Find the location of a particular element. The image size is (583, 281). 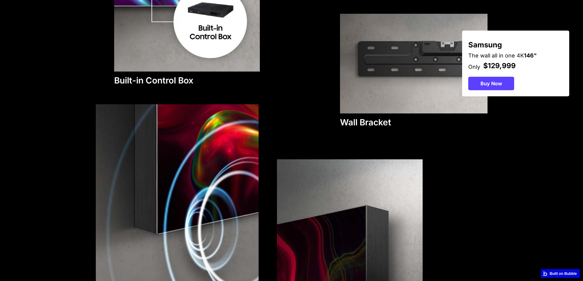

img: iab-includes-wall-braket.jpg is located at coordinates (414, 64).